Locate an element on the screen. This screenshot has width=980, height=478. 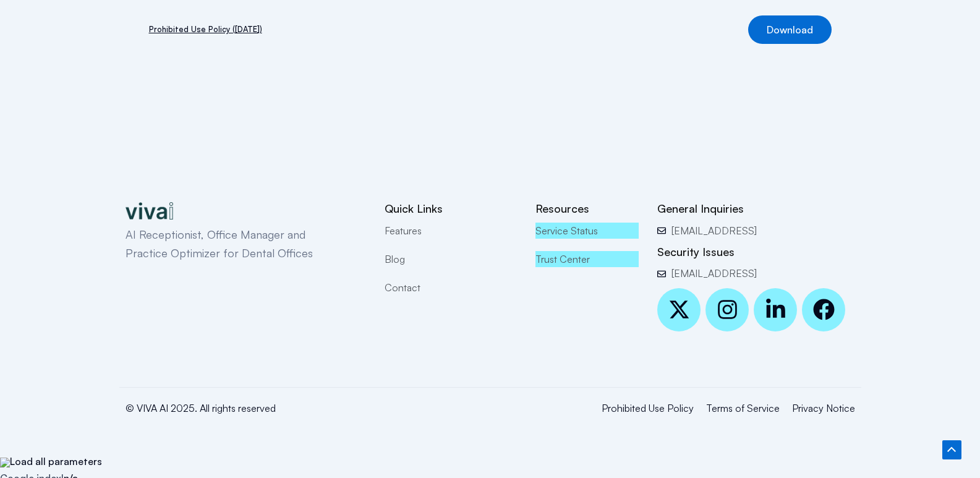
a: Prohibited Use Policy is located at coordinates (647, 408).